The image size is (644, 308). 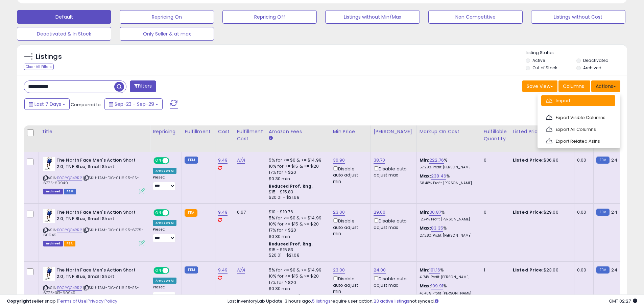 I want to click on a: Privacy Policy, so click(x=103, y=301).